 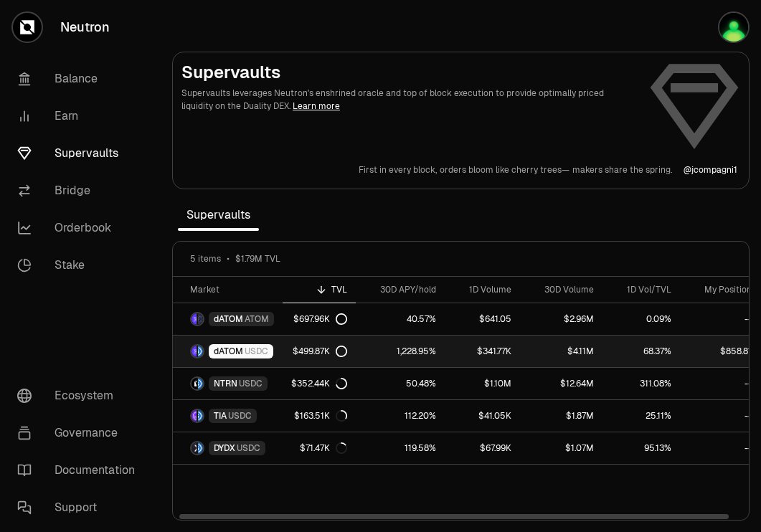 I want to click on div: 30D Volume, so click(x=561, y=290).